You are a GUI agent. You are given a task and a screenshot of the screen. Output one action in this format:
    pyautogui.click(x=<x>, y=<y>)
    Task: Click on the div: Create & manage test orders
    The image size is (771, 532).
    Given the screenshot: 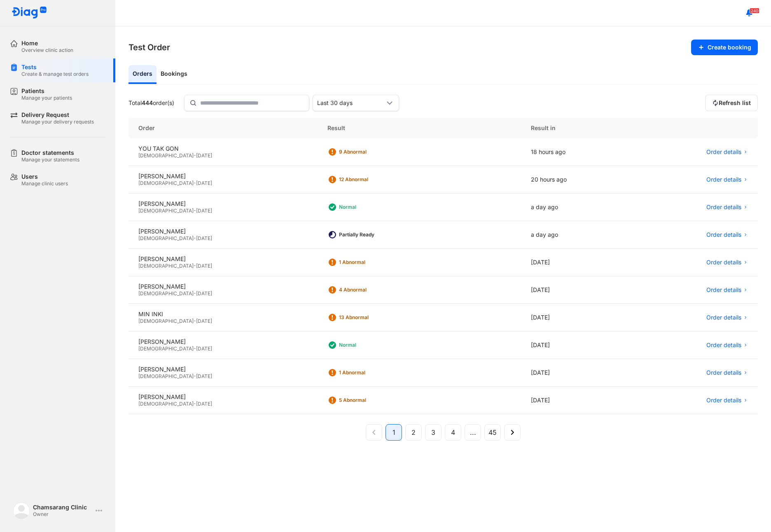 What is the action you would take?
    pyautogui.click(x=55, y=74)
    